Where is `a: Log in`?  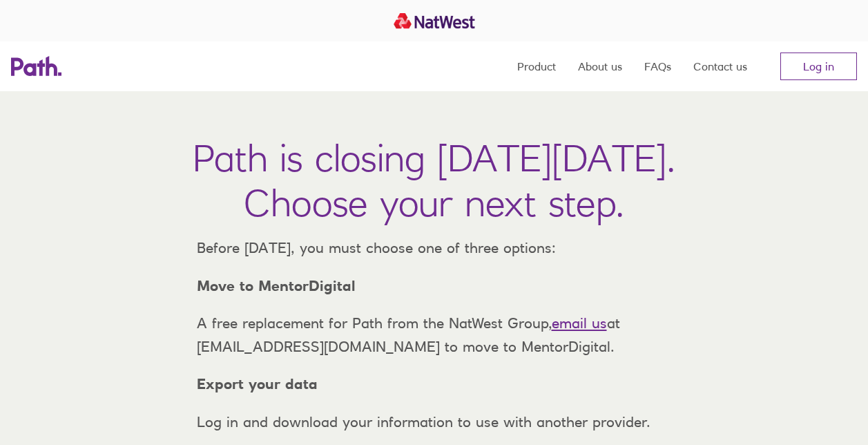
a: Log in is located at coordinates (818, 66).